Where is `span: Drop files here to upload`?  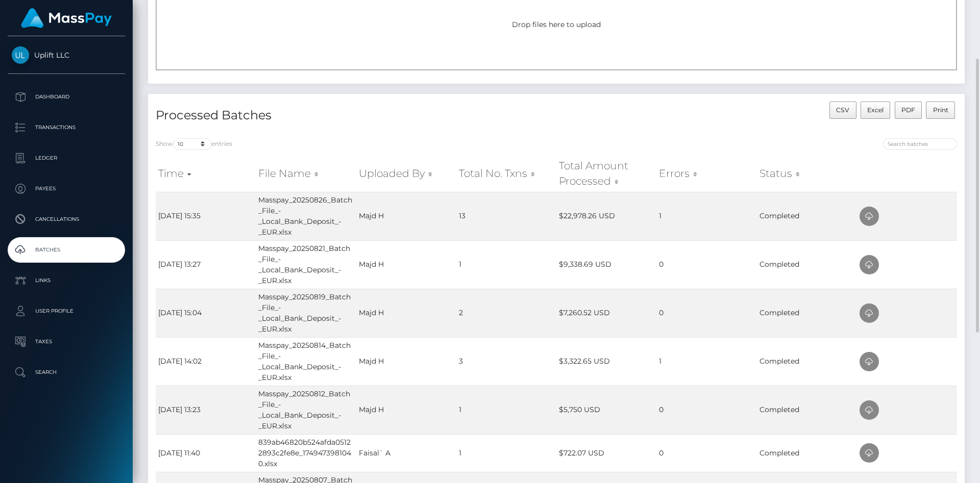 span: Drop files here to upload is located at coordinates (556, 25).